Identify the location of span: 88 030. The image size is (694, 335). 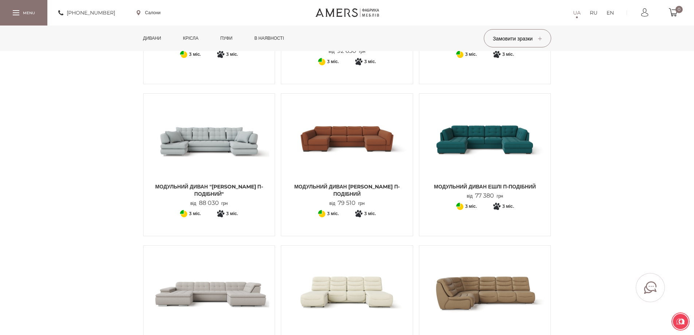
(209, 202).